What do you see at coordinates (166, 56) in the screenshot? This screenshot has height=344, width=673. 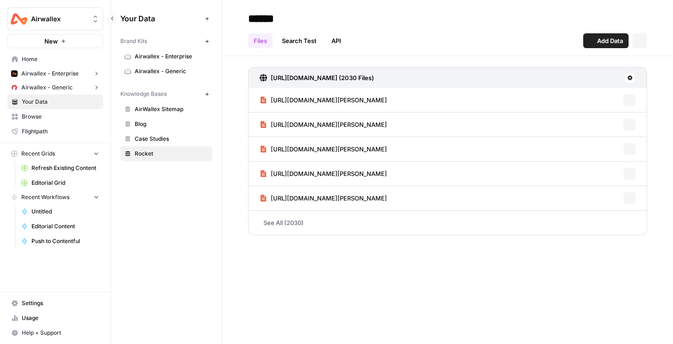 I see `a: Airwallex - Enterprise` at bounding box center [166, 56].